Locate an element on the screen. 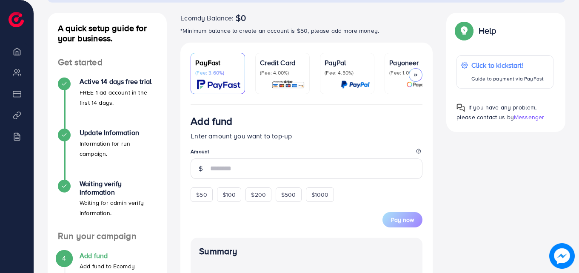 This screenshot has height=273, width=579. li: Active 14 days free trial is located at coordinates (107, 103).